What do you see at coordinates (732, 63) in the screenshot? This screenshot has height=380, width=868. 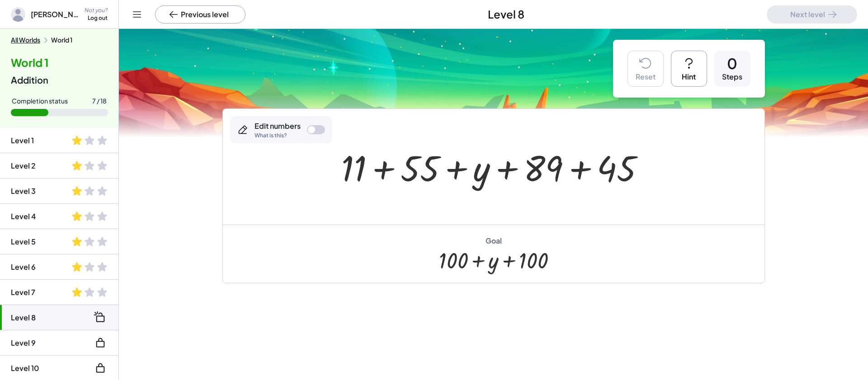 I see `div: 0` at bounding box center [732, 63].